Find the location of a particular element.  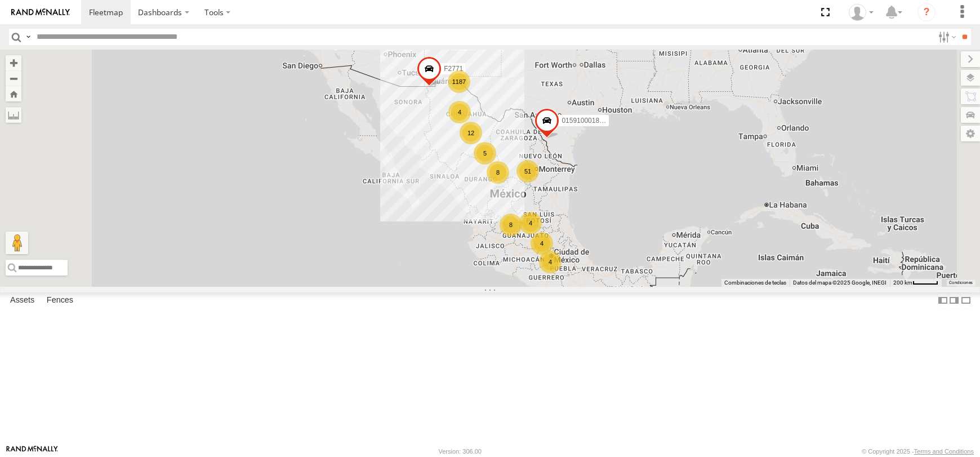

label: Map Settings is located at coordinates (971, 134).